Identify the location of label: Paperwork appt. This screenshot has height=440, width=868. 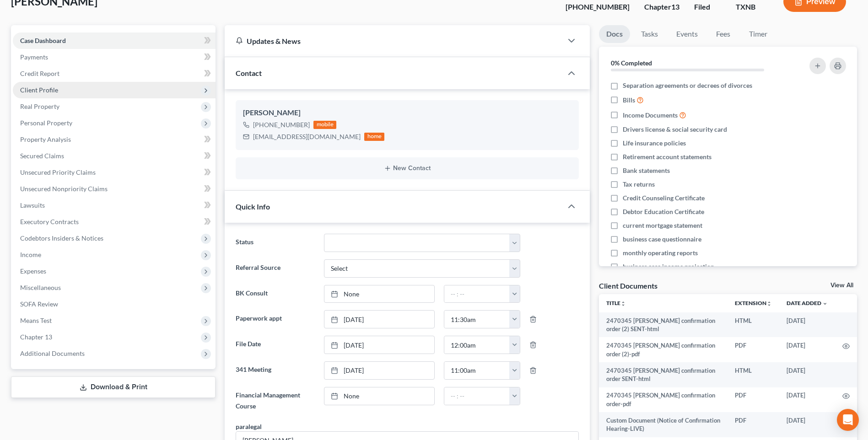
(275, 319).